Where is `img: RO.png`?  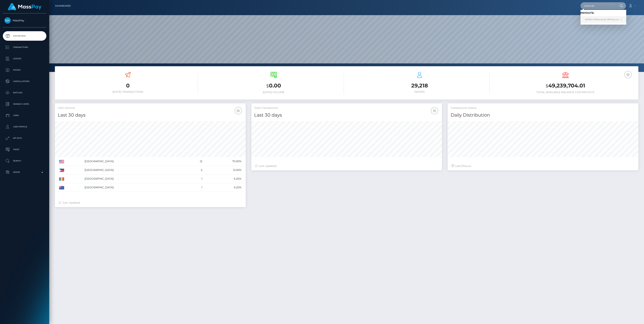
img: RO.png is located at coordinates (61, 179).